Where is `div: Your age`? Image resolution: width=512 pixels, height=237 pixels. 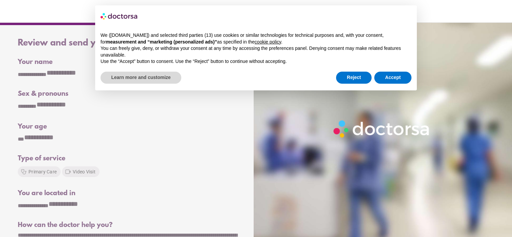 div: Your age is located at coordinates (72, 127).